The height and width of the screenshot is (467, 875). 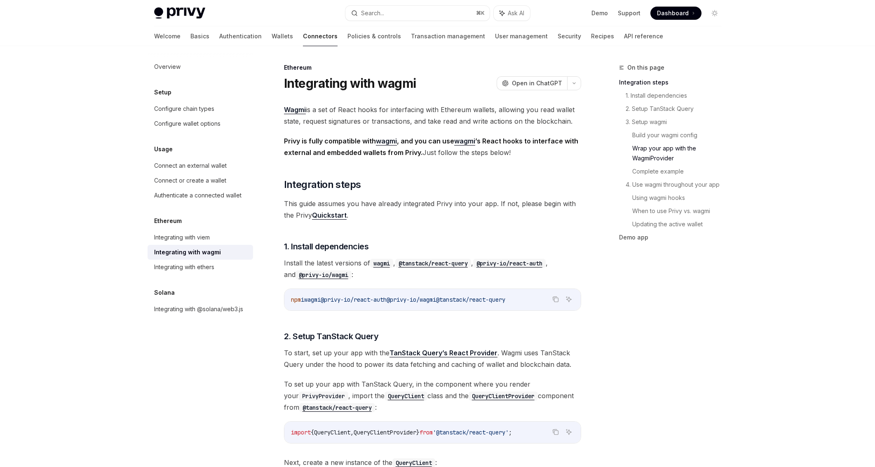 What do you see at coordinates (503, 396) in the screenshot?
I see `code: QueryClientProvider` at bounding box center [503, 396].